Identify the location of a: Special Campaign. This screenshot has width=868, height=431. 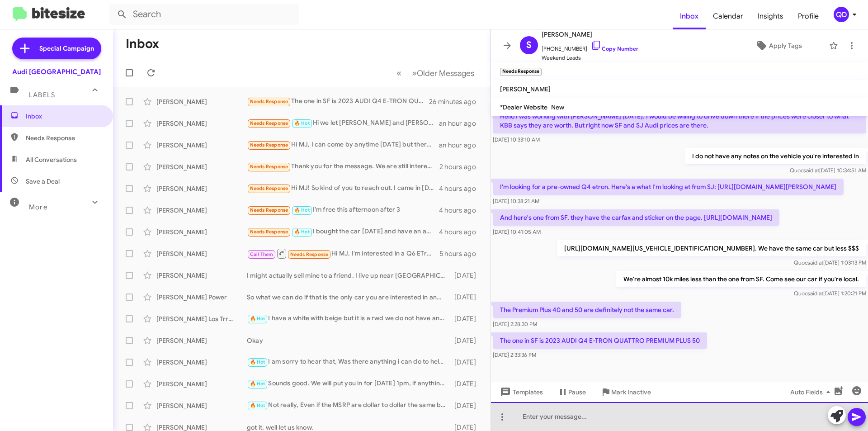
(56, 48).